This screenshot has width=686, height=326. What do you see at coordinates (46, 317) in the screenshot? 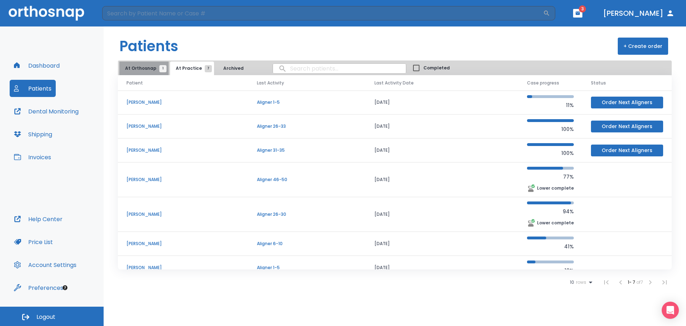
I see `span: Logout` at bounding box center [46, 317].